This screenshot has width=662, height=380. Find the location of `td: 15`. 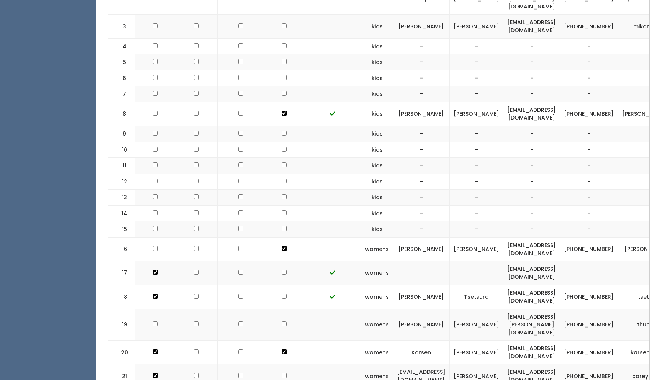

td: 15 is located at coordinates (122, 229).